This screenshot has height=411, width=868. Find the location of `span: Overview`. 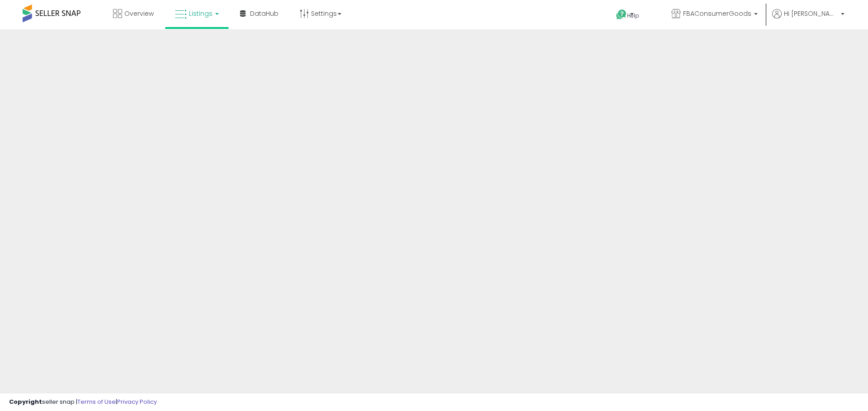

span: Overview is located at coordinates (138, 13).